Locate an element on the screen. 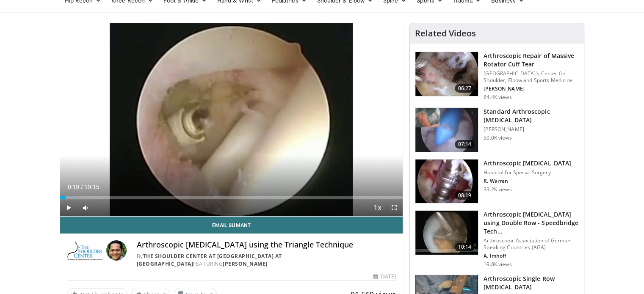 The image size is (644, 294). span: 08:19 is located at coordinates (465, 196).